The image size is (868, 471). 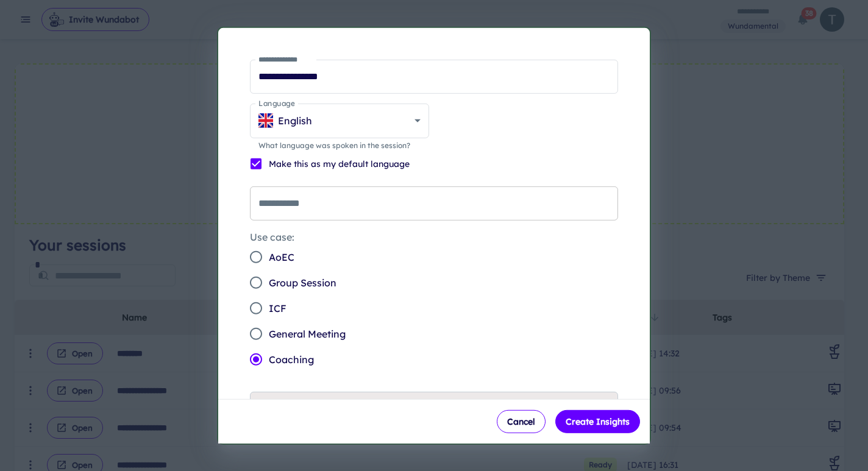 What do you see at coordinates (271, 237) in the screenshot?
I see `legend: Use case:` at bounding box center [271, 237].